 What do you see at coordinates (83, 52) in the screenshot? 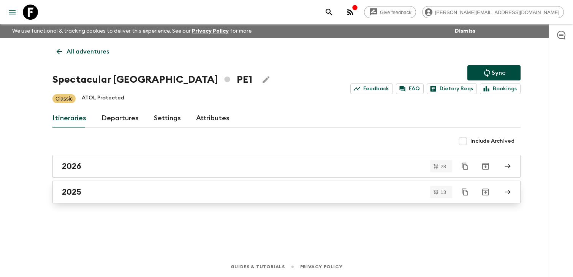
I see `a: All adventures` at bounding box center [83, 52].